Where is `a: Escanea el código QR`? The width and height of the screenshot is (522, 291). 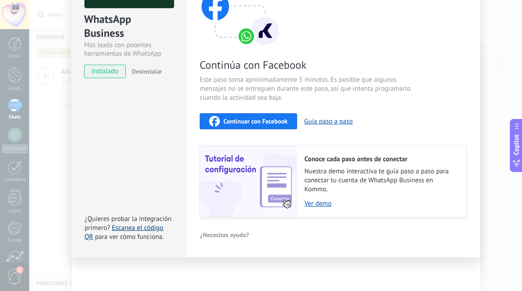
a: Escanea el código QR is located at coordinates (124, 232).